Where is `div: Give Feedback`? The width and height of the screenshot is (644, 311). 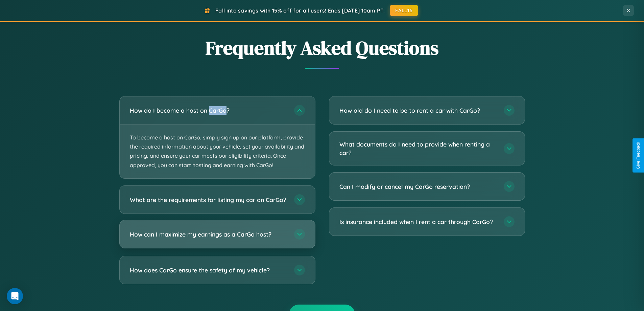 div: Give Feedback is located at coordinates (638, 155).